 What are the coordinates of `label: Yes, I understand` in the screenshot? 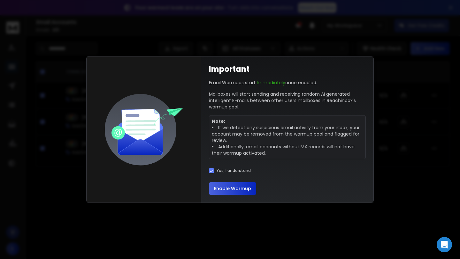 It's located at (233, 171).